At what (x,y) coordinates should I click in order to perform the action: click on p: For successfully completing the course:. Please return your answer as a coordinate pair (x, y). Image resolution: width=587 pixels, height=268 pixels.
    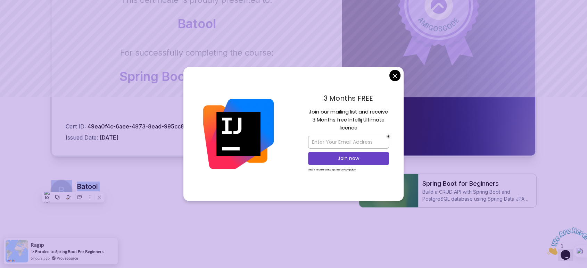
    Looking at the image, I should click on (197, 53).